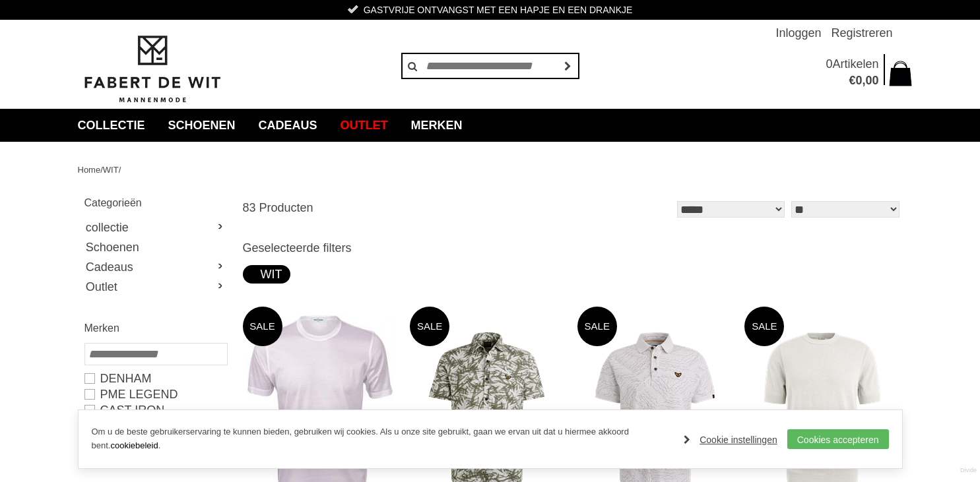 This screenshot has width=980, height=482. What do you see at coordinates (111, 169) in the screenshot?
I see `span: WIT` at bounding box center [111, 169].